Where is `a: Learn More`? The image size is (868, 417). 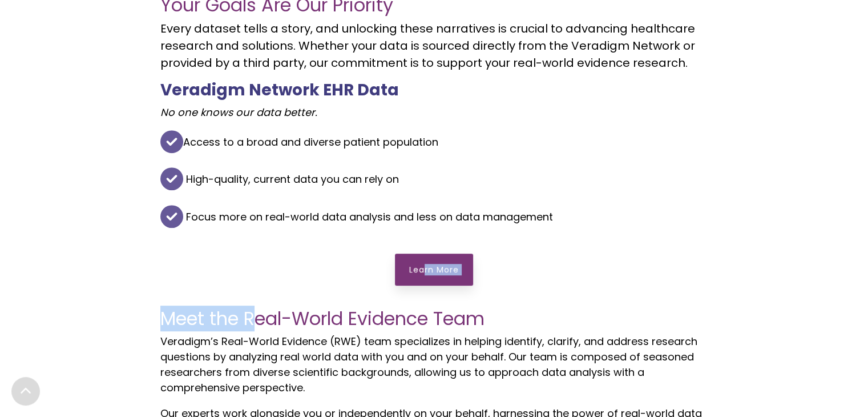
a: Learn More is located at coordinates (434, 270).